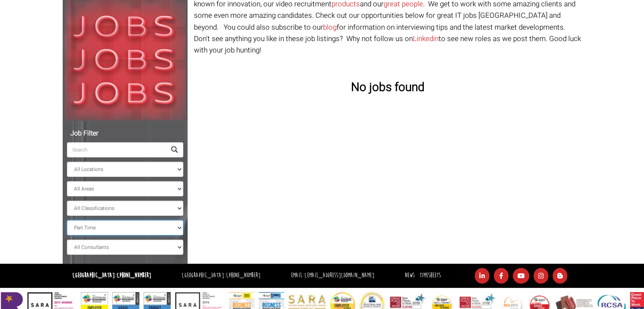 Image resolution: width=644 pixels, height=309 pixels. What do you see at coordinates (330, 27) in the screenshot?
I see `a: blog` at bounding box center [330, 27].